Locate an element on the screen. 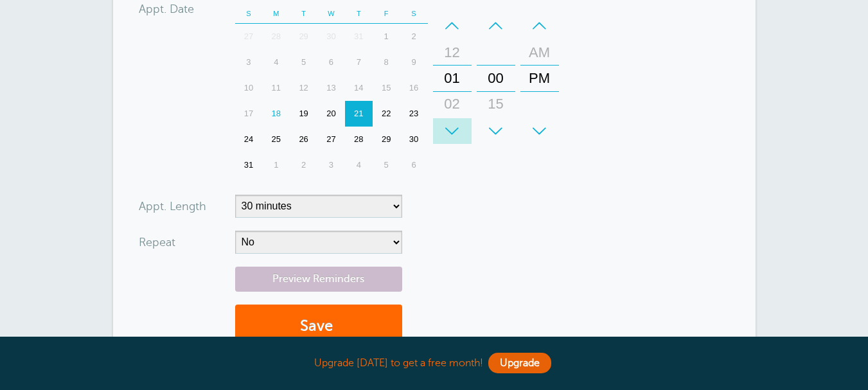  div: Thursday, August 28 is located at coordinates (358, 140).